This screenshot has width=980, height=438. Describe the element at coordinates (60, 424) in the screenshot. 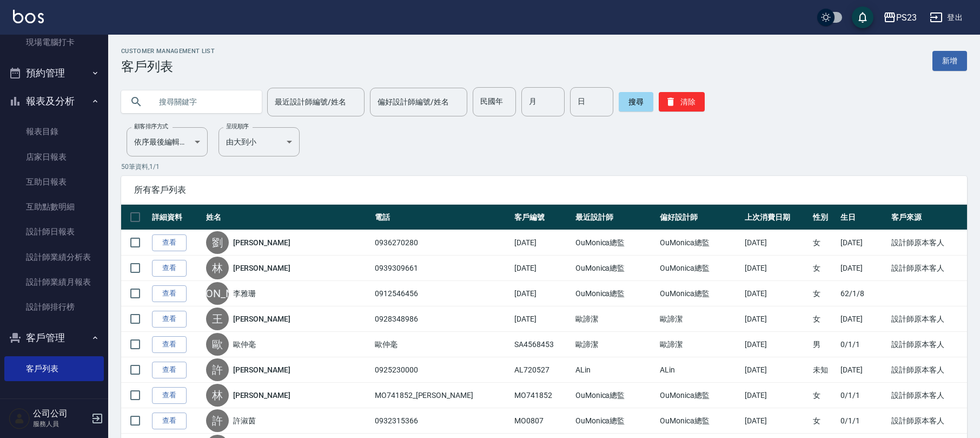

I see `p: 服務人員` at that location.